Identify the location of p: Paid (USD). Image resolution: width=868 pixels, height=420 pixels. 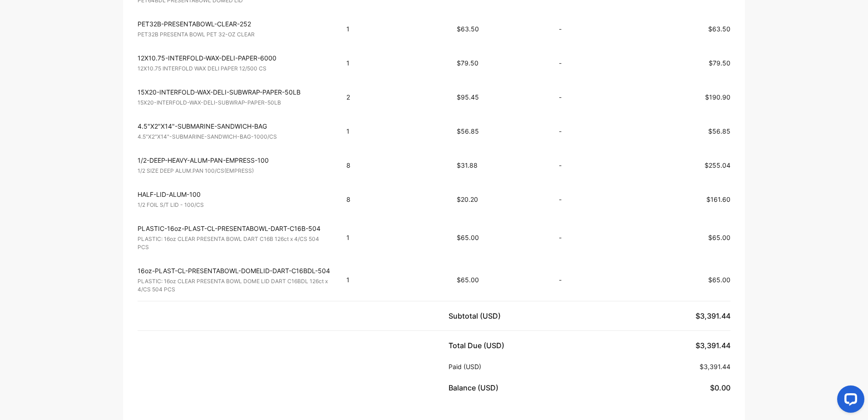
(467, 366).